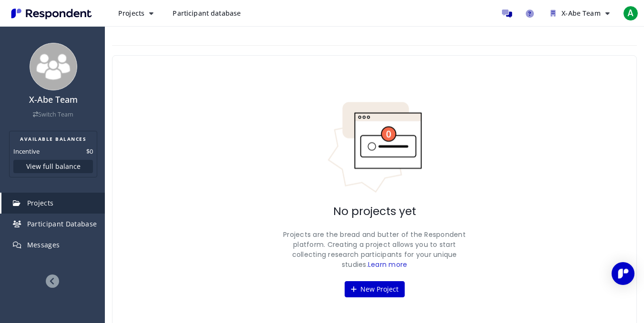 The image size is (644, 323). I want to click on img: Respondent, so click(51, 13).